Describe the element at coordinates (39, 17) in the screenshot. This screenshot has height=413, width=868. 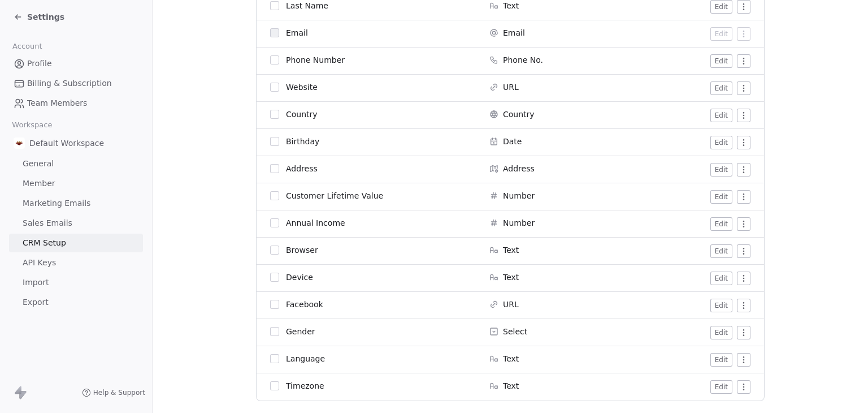
I see `a: Settings` at that location.